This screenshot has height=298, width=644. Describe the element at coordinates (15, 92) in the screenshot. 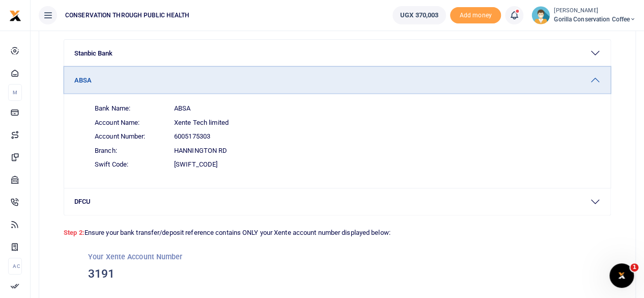

I see `li: M` at that location.